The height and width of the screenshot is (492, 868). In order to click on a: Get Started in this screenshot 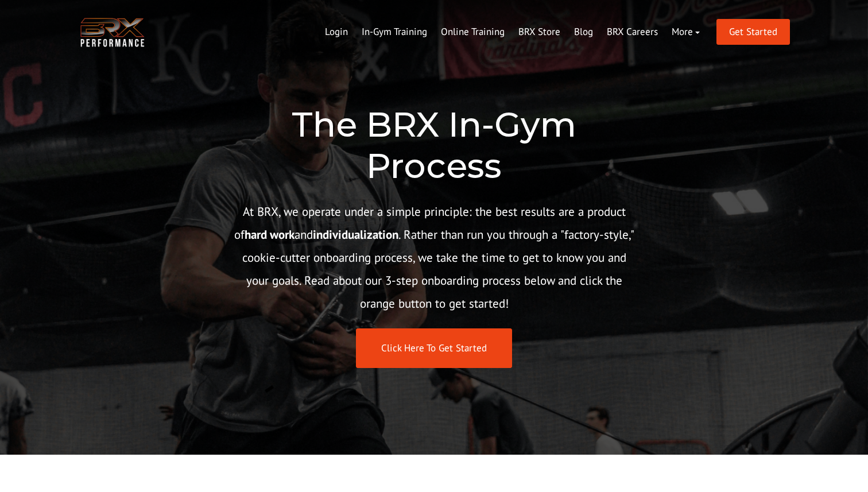, I will do `click(753, 31)`.